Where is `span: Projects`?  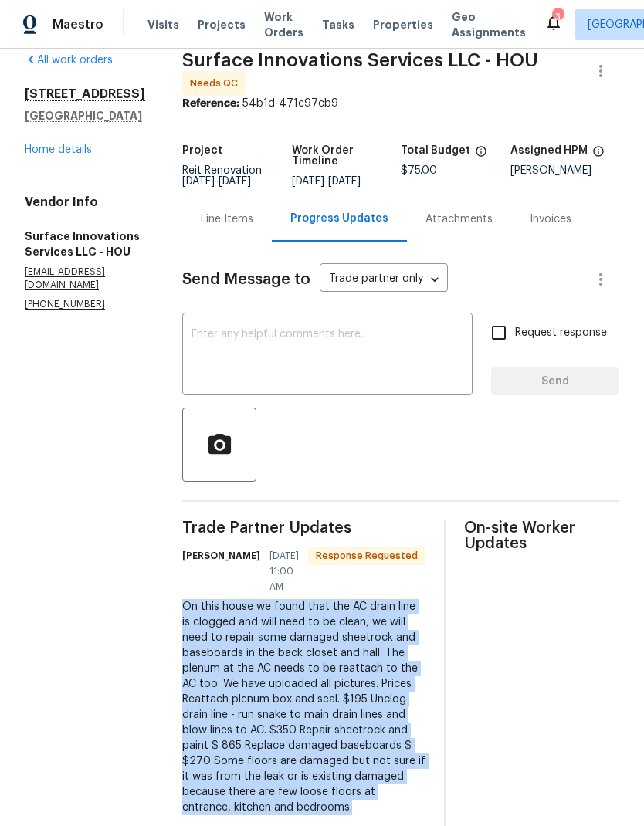 span: Projects is located at coordinates (221, 25).